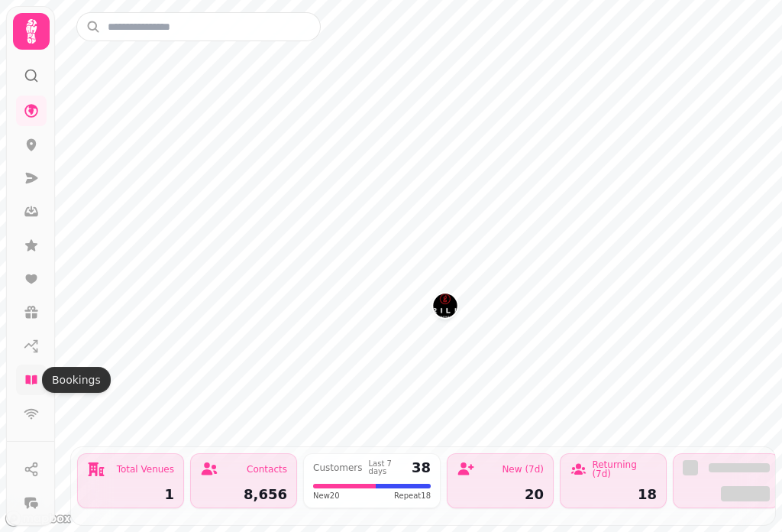 The width and height of the screenshot is (782, 532). Describe the element at coordinates (624, 469) in the screenshot. I see `div: Returning (7d)` at that location.